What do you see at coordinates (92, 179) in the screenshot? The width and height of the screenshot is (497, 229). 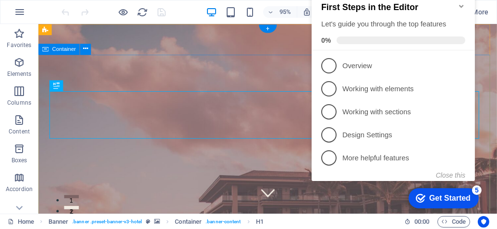 I see `p: More helpful features` at bounding box center [92, 179].